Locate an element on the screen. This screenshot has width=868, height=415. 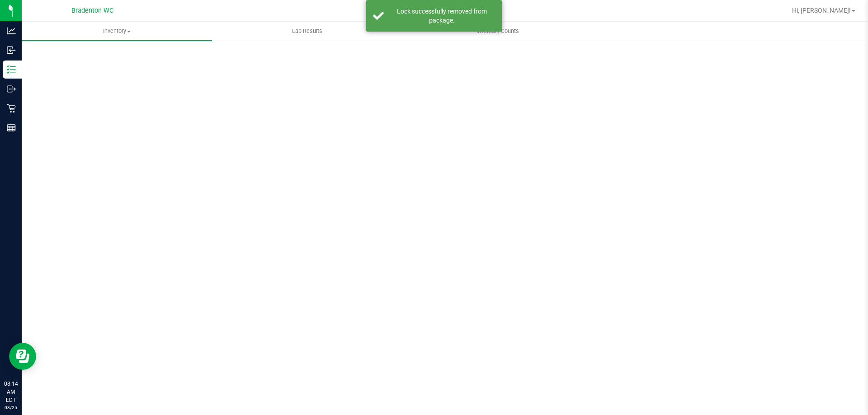
inline-svg: Reports is located at coordinates (11, 128).